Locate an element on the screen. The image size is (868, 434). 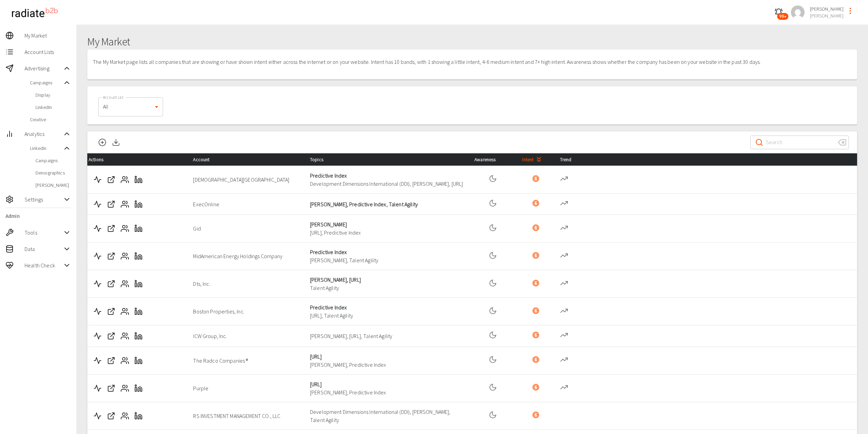
p: ExecOnline is located at coordinates (246, 204).